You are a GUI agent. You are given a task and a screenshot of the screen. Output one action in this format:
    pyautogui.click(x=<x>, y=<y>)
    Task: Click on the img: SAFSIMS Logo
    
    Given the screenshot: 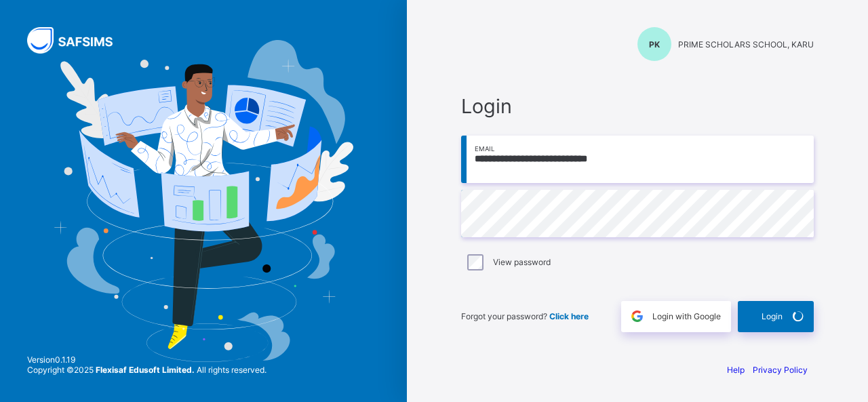 What is the action you would take?
    pyautogui.click(x=78, y=40)
    